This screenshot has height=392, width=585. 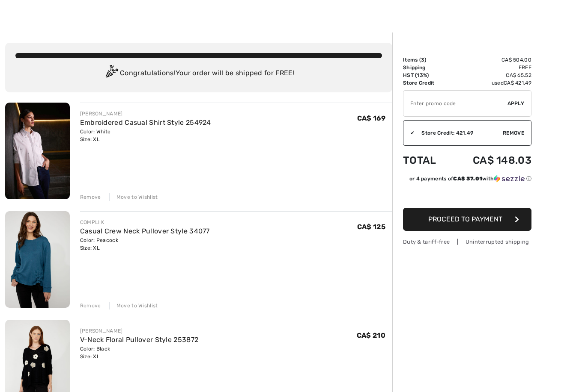 I want to click on td: Free, so click(x=490, y=68).